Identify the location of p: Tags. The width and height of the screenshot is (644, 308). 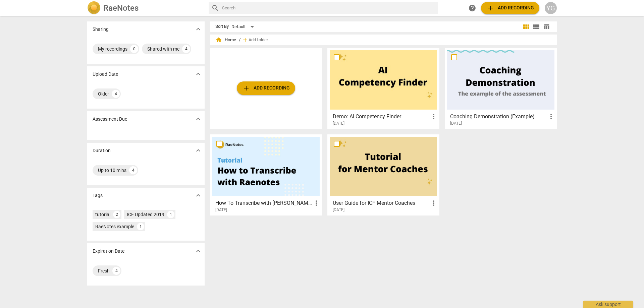
(98, 196).